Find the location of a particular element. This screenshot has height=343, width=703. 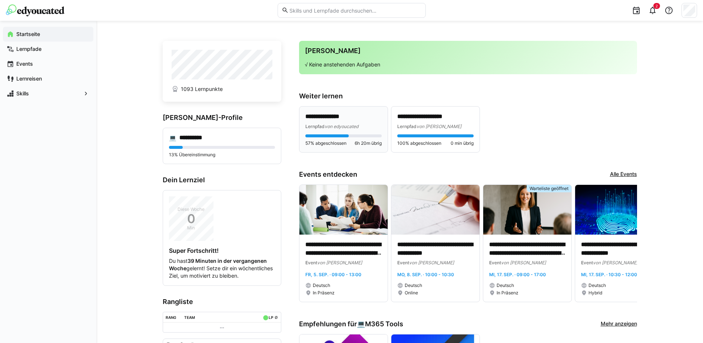

p: Du hast gelernt! Setze dir ein wöchentliches Ziel, um motiviert zu bleiben. is located at coordinates (222, 268).